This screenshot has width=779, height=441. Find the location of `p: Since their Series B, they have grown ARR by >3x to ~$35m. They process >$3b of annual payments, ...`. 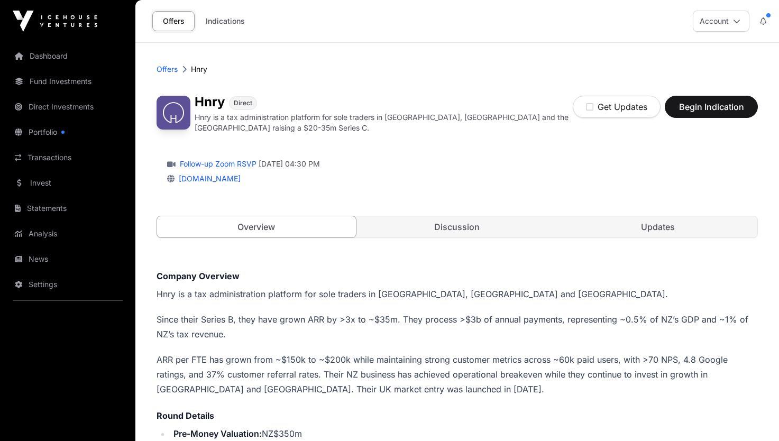

p: Since their Series B, they have grown ARR by >3x to ~$35m. They process >$3b of annual payments, ... is located at coordinates (457, 327).